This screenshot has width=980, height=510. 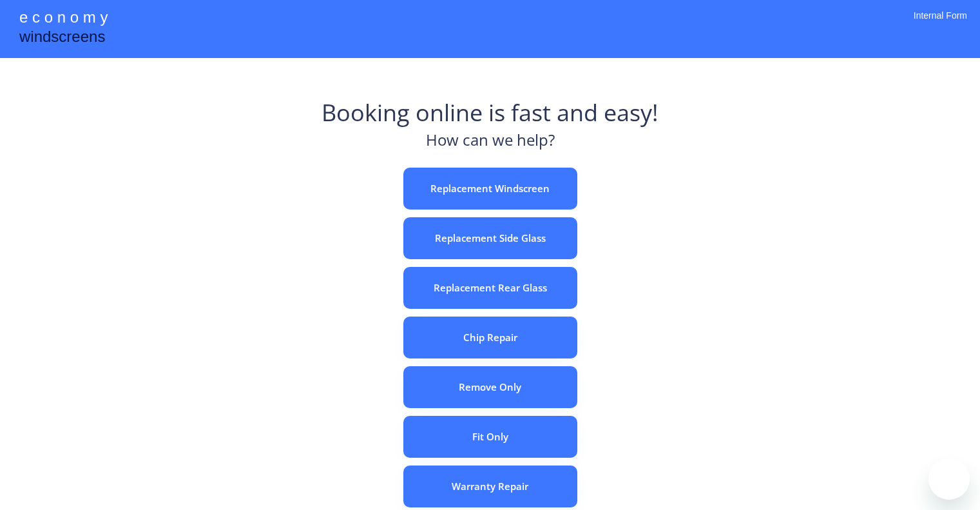 What do you see at coordinates (490, 143) in the screenshot?
I see `div: How can we help?` at bounding box center [490, 143].